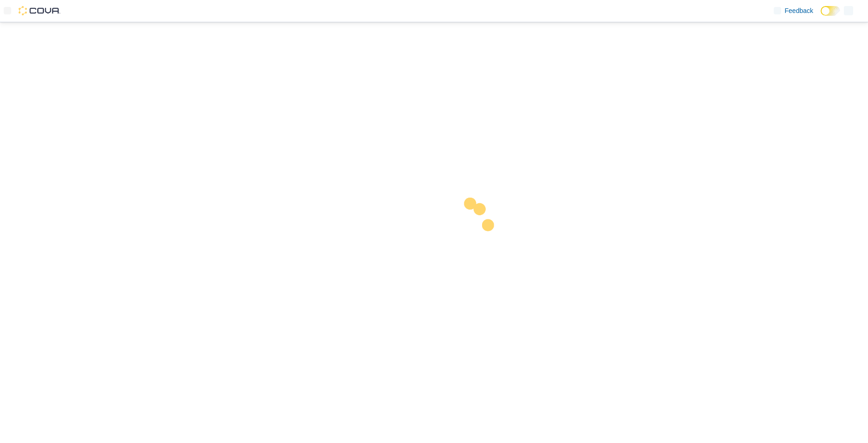 The width and height of the screenshot is (868, 443). What do you see at coordinates (799, 10) in the screenshot?
I see `span: Feedback` at bounding box center [799, 10].